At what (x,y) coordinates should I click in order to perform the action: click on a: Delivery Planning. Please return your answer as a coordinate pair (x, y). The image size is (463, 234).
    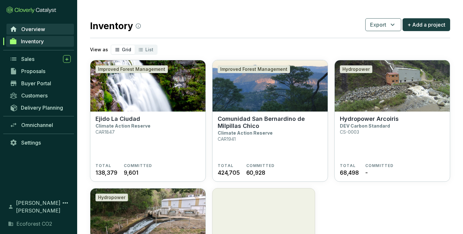
    Looking at the image, I should click on (40, 108).